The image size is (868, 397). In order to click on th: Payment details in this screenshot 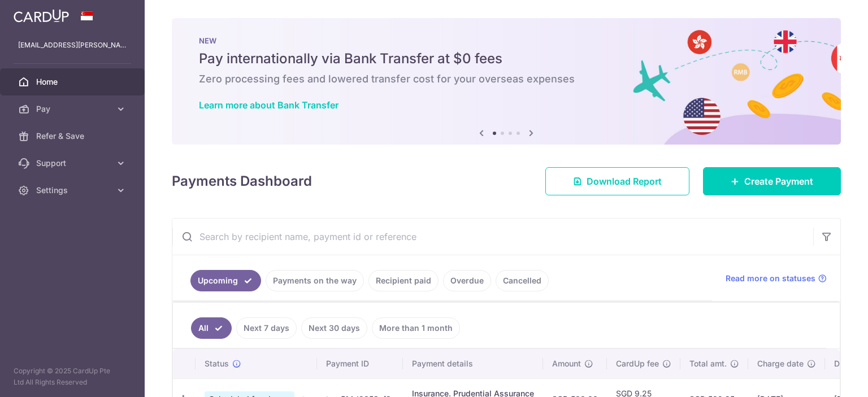, I will do `click(473, 364)`.